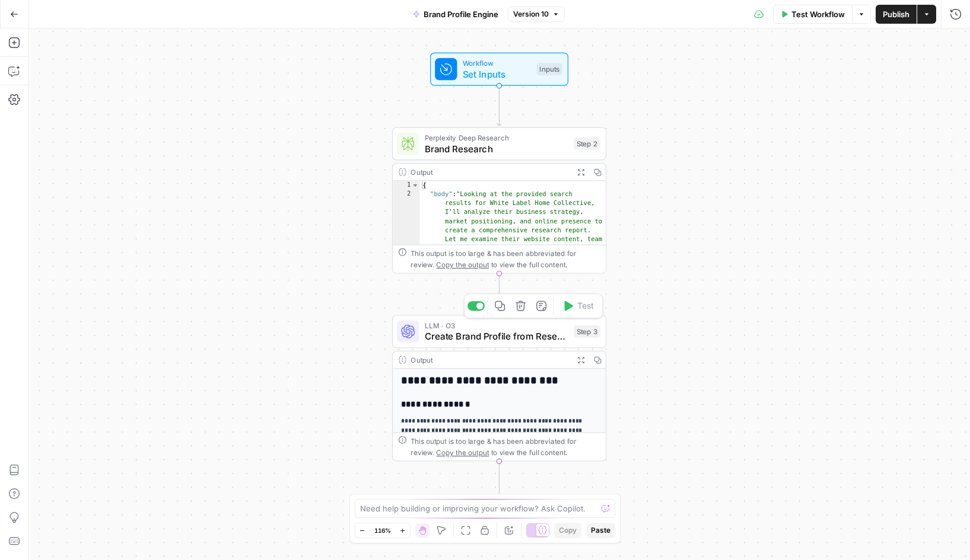 Image resolution: width=970 pixels, height=560 pixels. Describe the element at coordinates (498, 481) in the screenshot. I see `g: Edge from step_3 to end` at that location.